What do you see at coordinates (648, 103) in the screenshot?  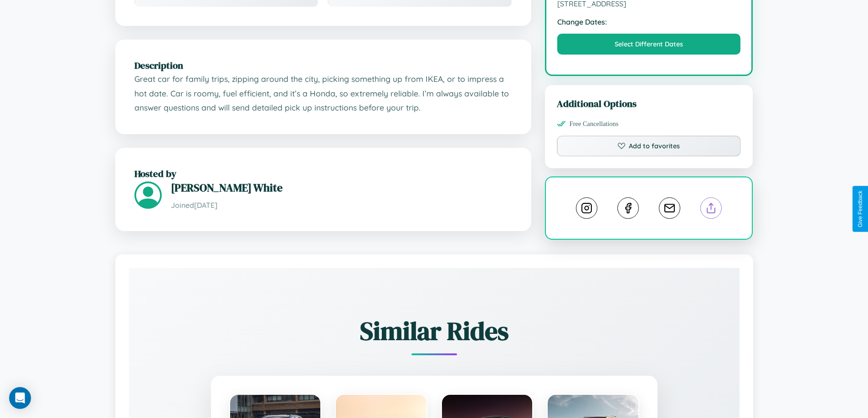 I see `h3: Additional Options` at bounding box center [648, 103].